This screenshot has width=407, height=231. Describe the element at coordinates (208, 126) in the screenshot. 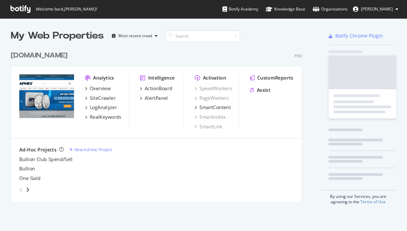

I see `div: SmartLink` at that location.